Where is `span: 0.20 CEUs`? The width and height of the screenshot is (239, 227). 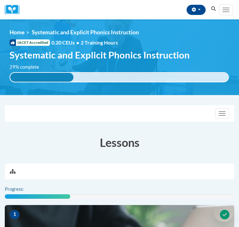 span: 0.20 CEUs is located at coordinates (66, 43).